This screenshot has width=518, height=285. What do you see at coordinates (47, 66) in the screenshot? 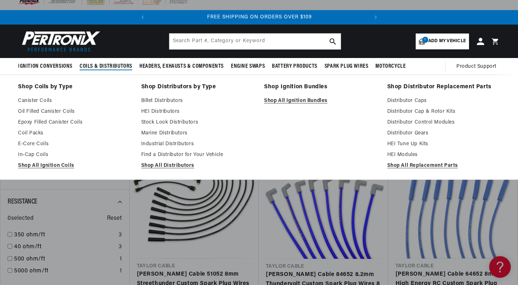
I see `summary: Ignition Conversions` at bounding box center [47, 66].